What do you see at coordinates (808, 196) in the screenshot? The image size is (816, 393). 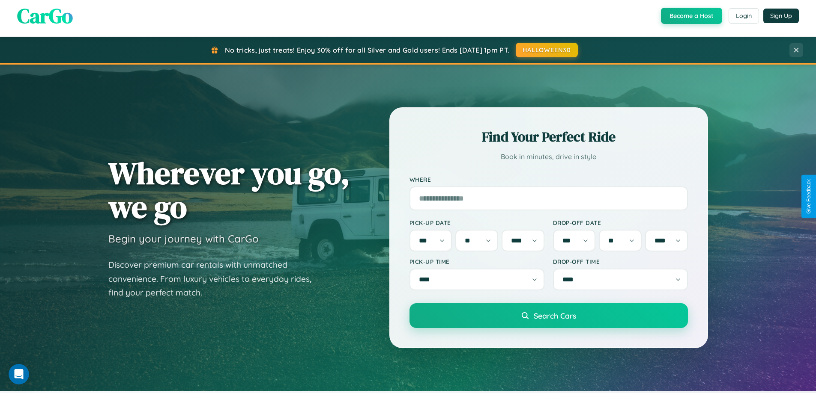 I see `div: Give Feedback` at bounding box center [808, 196].